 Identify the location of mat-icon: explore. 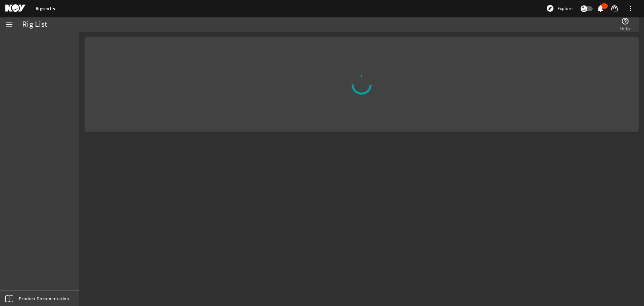
(550, 8).